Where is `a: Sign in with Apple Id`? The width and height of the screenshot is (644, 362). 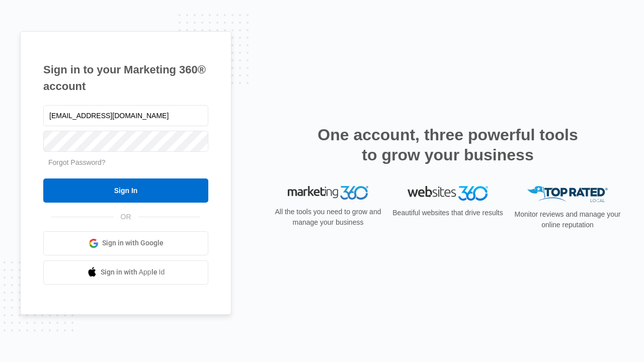
a: Sign in with Apple Id is located at coordinates (125, 272).